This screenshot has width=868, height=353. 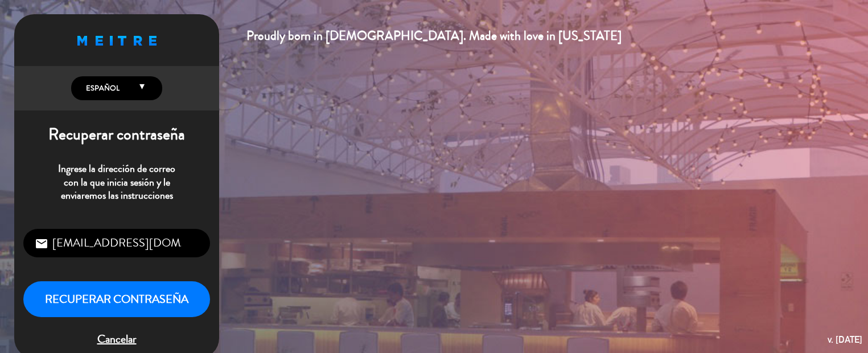 What do you see at coordinates (116, 182) in the screenshot?
I see `p: Ingrese la dirección de correo con la que inicia sesión y le enviaremos las instrucciones` at bounding box center [116, 182].